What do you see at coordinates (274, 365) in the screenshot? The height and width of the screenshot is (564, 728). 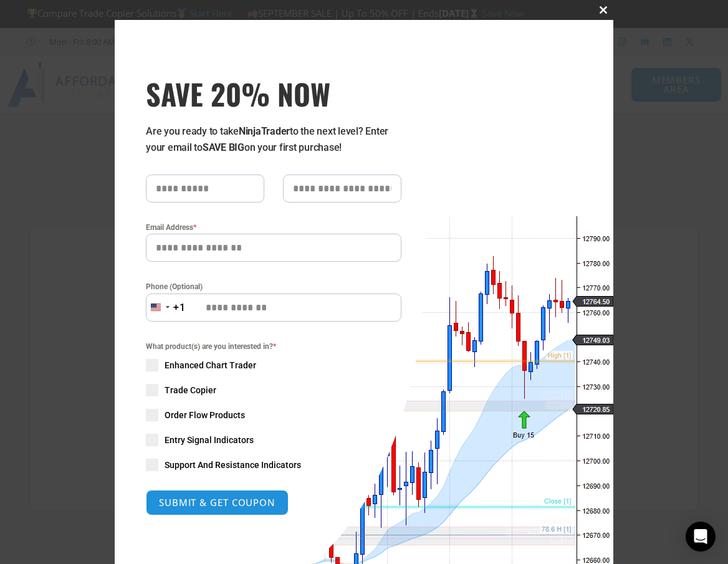 I see `label: Enhanced Chart Trader` at bounding box center [274, 365].